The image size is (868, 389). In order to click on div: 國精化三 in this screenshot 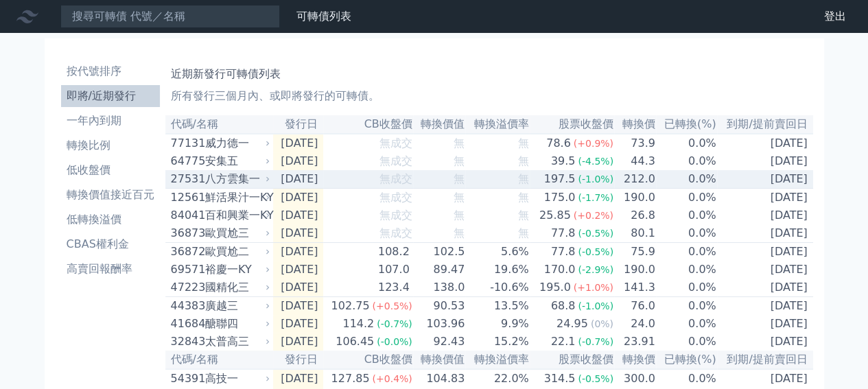, I will do `click(236, 287)`.